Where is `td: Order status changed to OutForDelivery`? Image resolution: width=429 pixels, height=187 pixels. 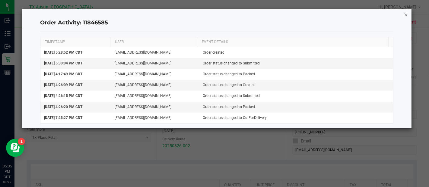
td: Order status changed to OutForDelivery is located at coordinates (296, 118).